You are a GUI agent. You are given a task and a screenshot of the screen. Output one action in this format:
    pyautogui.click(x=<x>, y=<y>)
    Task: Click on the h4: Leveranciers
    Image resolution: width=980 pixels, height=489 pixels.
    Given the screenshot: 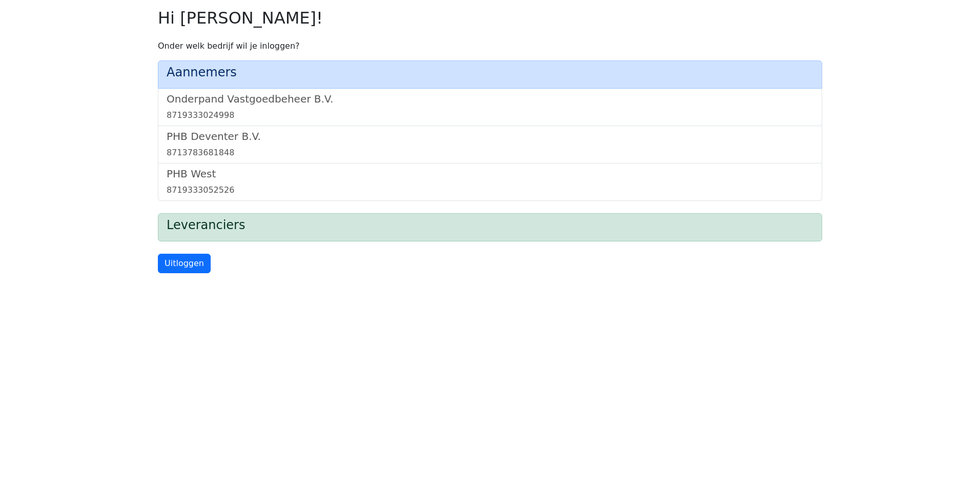 What is the action you would take?
    pyautogui.click(x=490, y=225)
    